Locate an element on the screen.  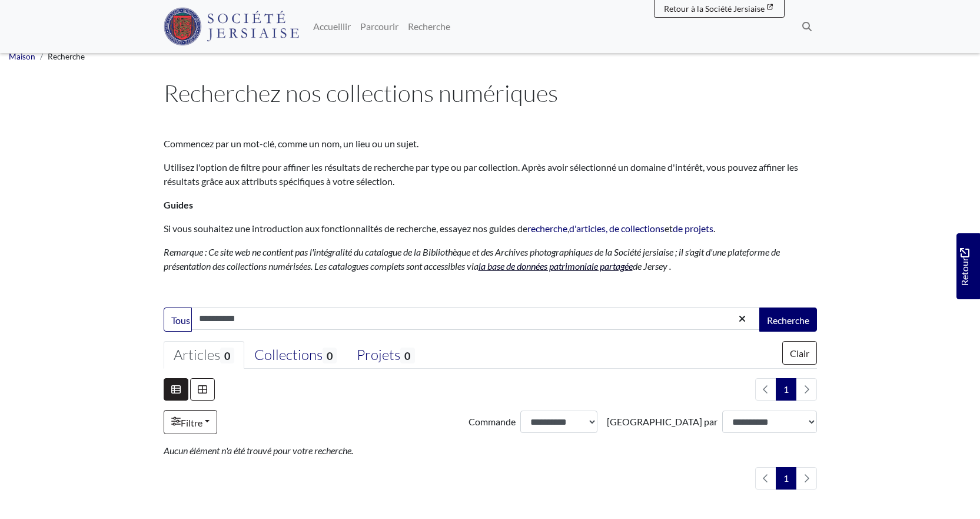
font: d'articles, de collections is located at coordinates (617, 228).